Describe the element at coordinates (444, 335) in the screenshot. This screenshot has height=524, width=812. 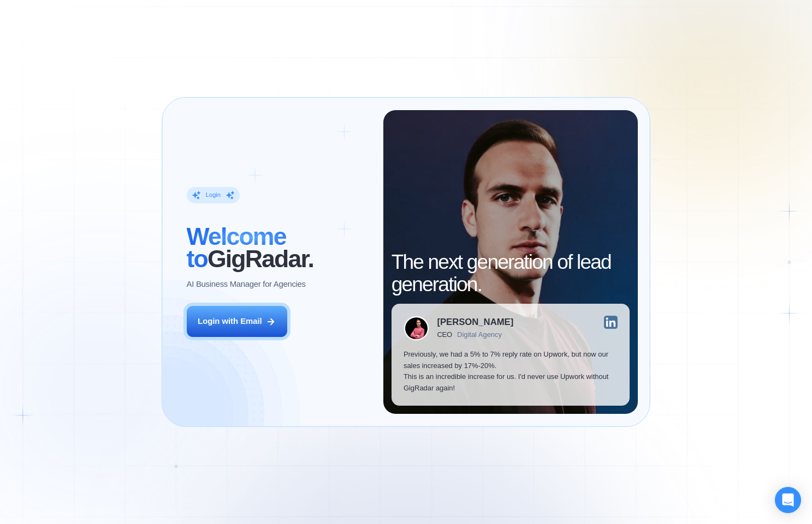
I see `div: CEO` at that location.